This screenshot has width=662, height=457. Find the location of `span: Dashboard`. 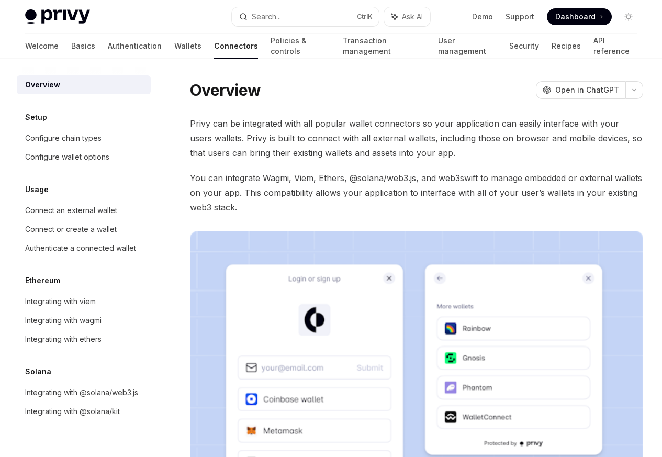

span: Dashboard is located at coordinates (575, 17).